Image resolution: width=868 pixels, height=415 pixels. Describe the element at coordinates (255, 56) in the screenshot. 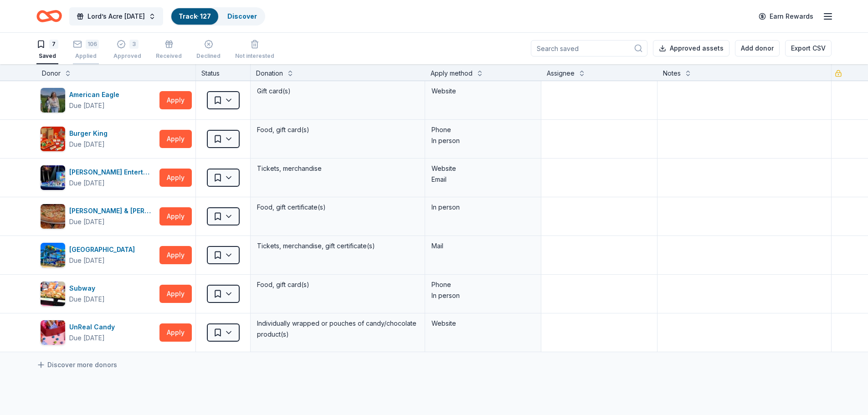

I see `div: Not interested` at that location.